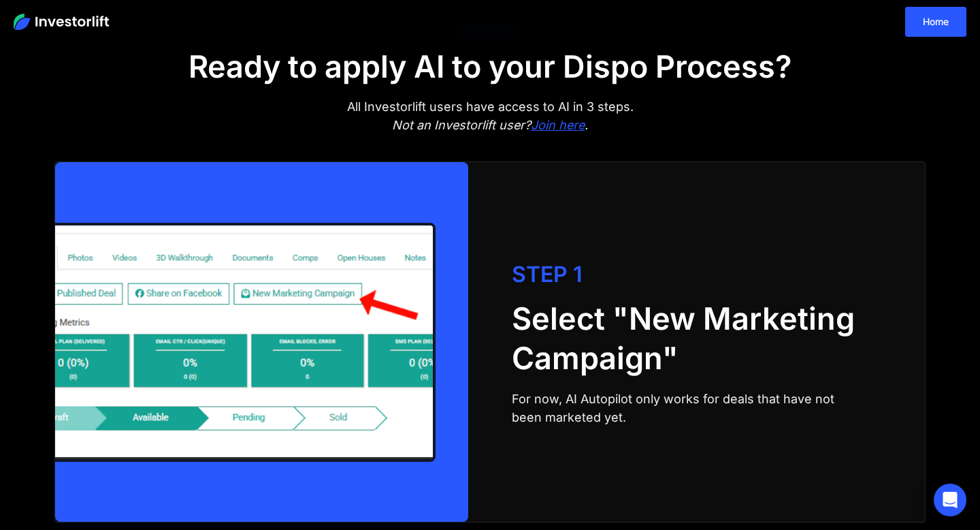 The width and height of the screenshot is (980, 530). Describe the element at coordinates (718, 274) in the screenshot. I see `div: STEP 1` at that location.